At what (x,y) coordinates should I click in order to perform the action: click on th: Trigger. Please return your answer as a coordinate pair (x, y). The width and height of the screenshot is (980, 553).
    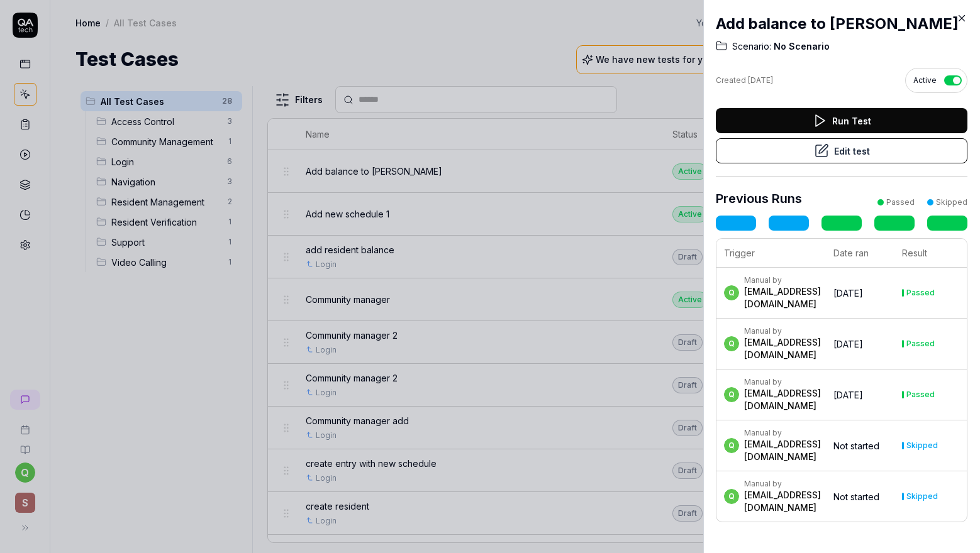
    Looking at the image, I should click on (771, 253).